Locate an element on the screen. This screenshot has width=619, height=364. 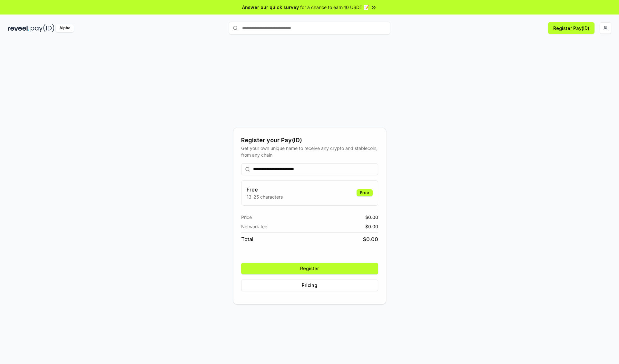
div: Get your own unique name to receive any crypto and stablecoin, from any chain is located at coordinates (310, 151).